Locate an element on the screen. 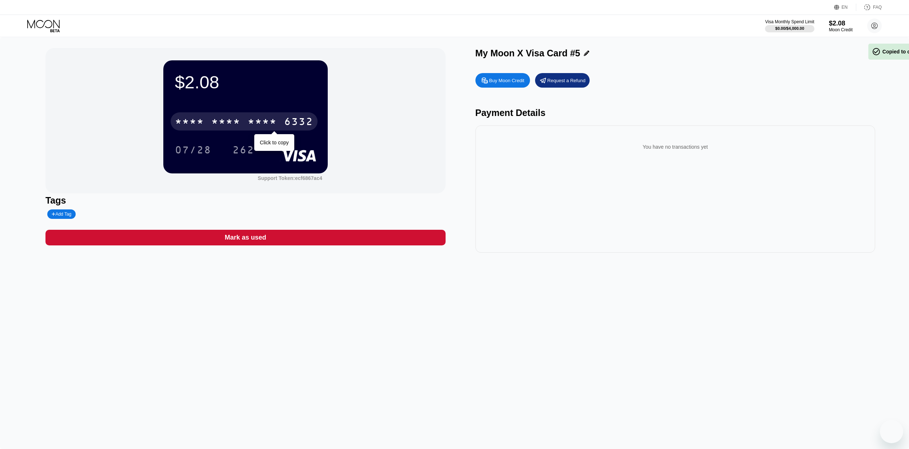 The width and height of the screenshot is (909, 449). div: Tags is located at coordinates (246, 200).